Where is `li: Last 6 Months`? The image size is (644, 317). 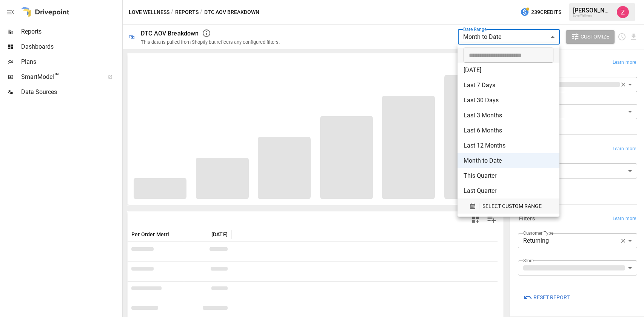
li: Last 6 Months is located at coordinates (509, 130).